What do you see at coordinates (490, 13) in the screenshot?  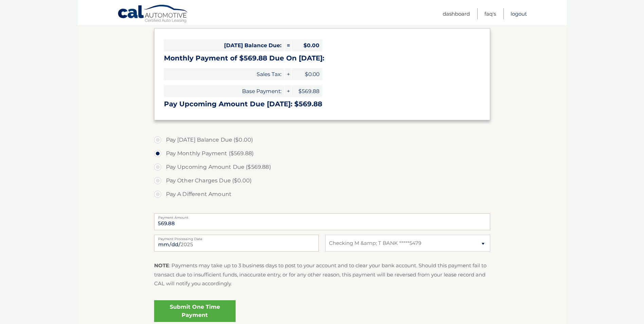 I see `a: FAQ's` at bounding box center [490, 13].